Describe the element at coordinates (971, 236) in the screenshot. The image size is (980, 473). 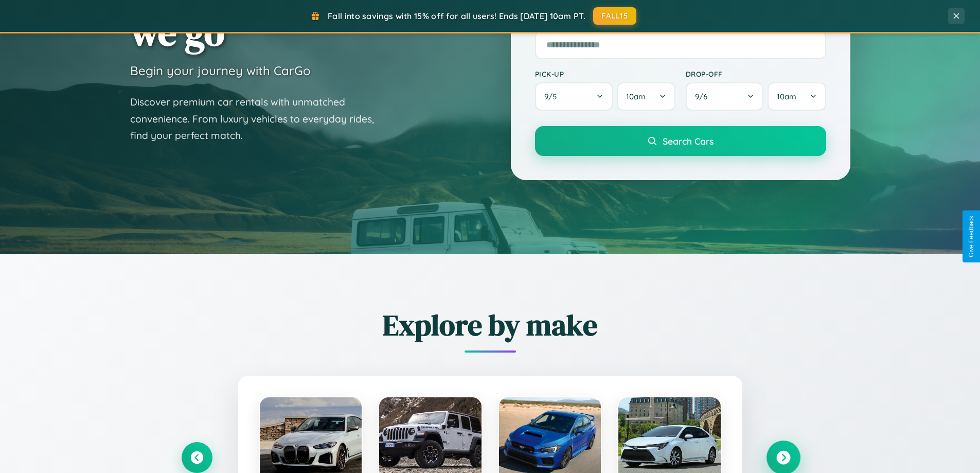
I see `div: Give Feedback` at that location.